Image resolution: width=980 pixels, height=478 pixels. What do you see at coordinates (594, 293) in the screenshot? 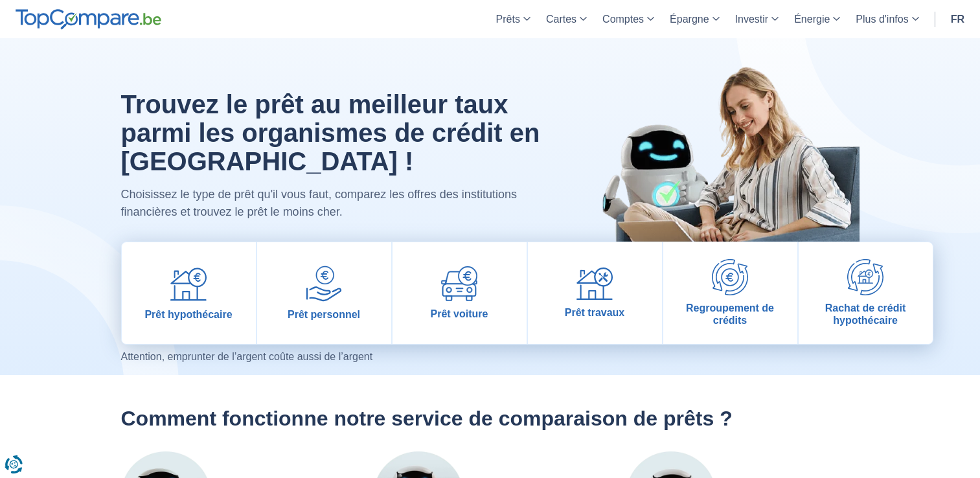
I see `a: Prêt travaux` at bounding box center [594, 293].